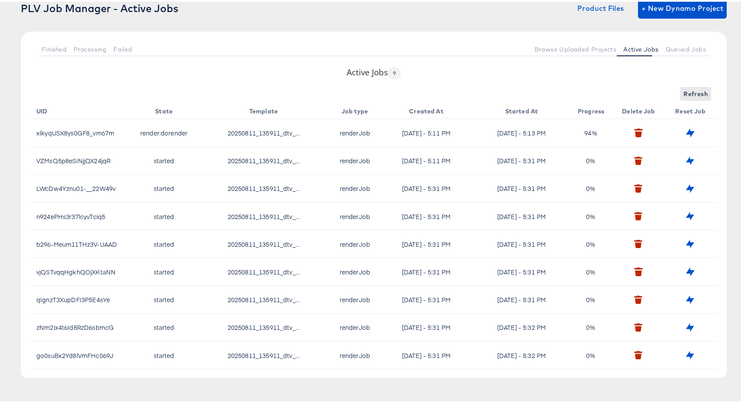  I want to click on th: State, so click(165, 108).